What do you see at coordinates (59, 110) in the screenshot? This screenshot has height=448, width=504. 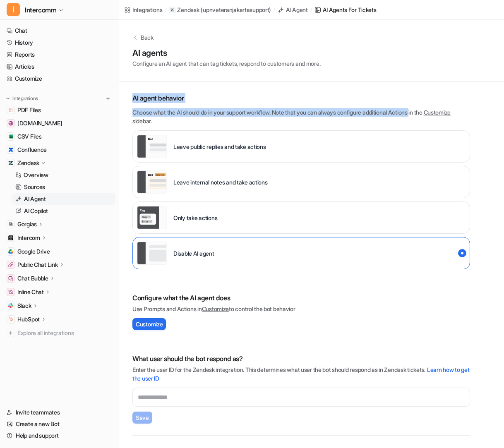 I see `a: PDF FilesPDF Files` at bounding box center [59, 110].